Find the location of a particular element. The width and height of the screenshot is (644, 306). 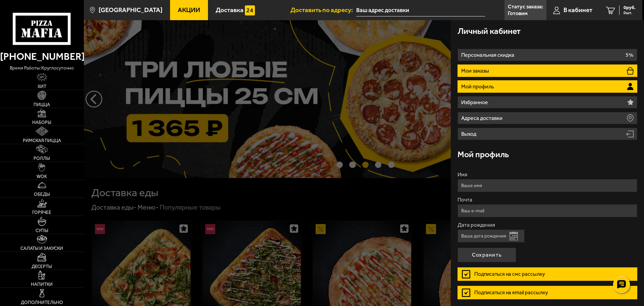

img: 15daf4d41897b9f0e9f617042186c801.svg is located at coordinates (250, 10).